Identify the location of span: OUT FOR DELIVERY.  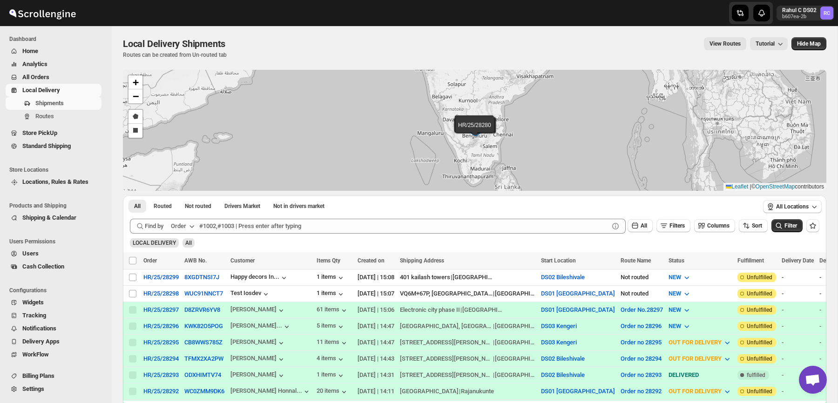
(695, 342).